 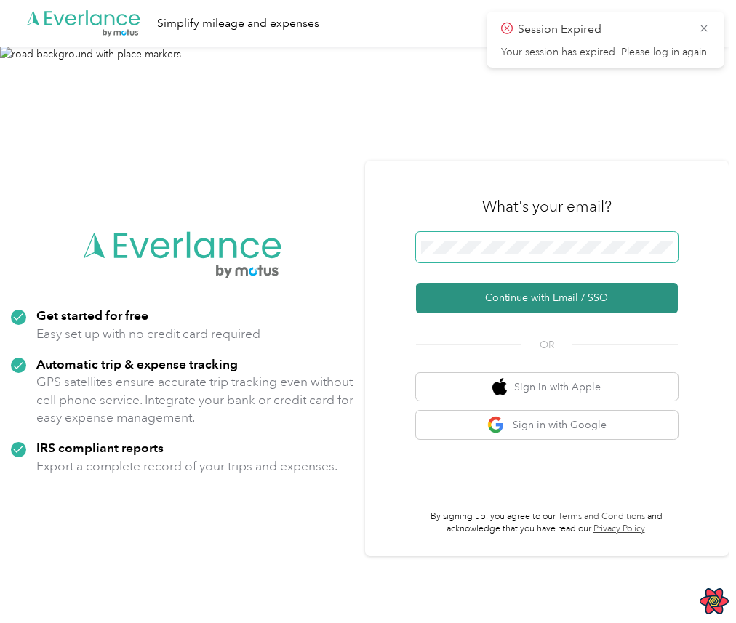 What do you see at coordinates (500, 387) in the screenshot?
I see `img: apple logo` at bounding box center [500, 387].